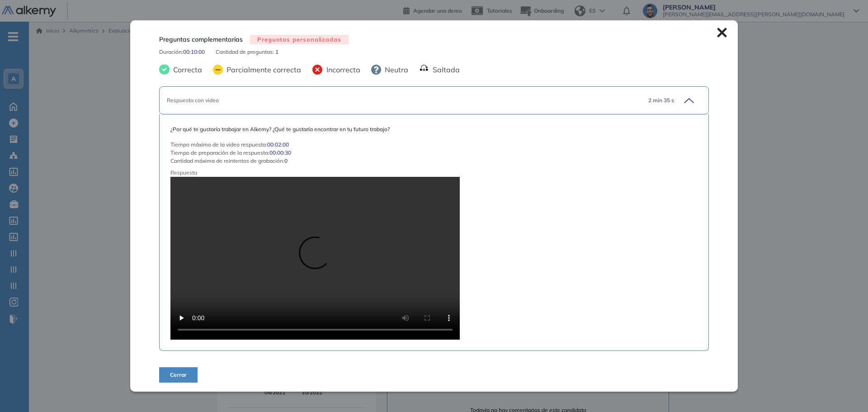 The image size is (868, 412). Describe the element at coordinates (395, 70) in the screenshot. I see `span: Neutra` at that location.